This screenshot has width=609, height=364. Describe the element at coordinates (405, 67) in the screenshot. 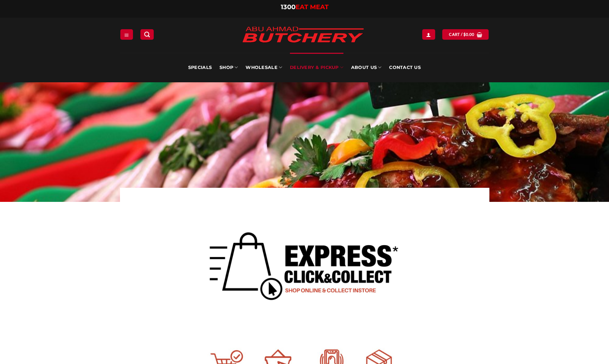

I see `a: Contact Us` at that location.